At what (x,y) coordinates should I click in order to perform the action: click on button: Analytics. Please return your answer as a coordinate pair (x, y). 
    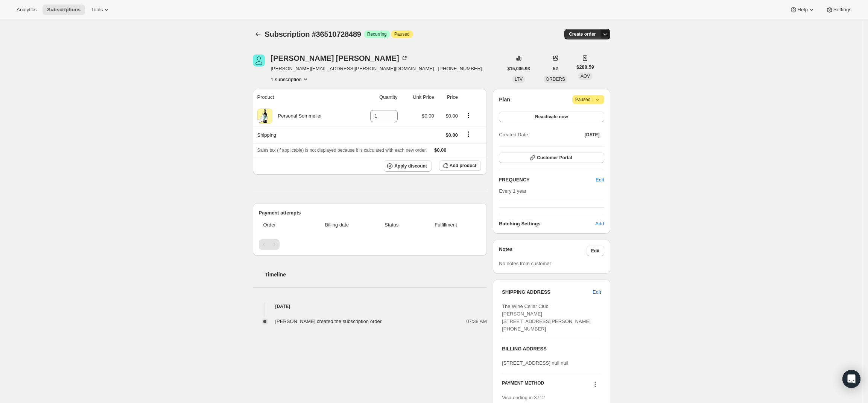
    Looking at the image, I should click on (26, 9).